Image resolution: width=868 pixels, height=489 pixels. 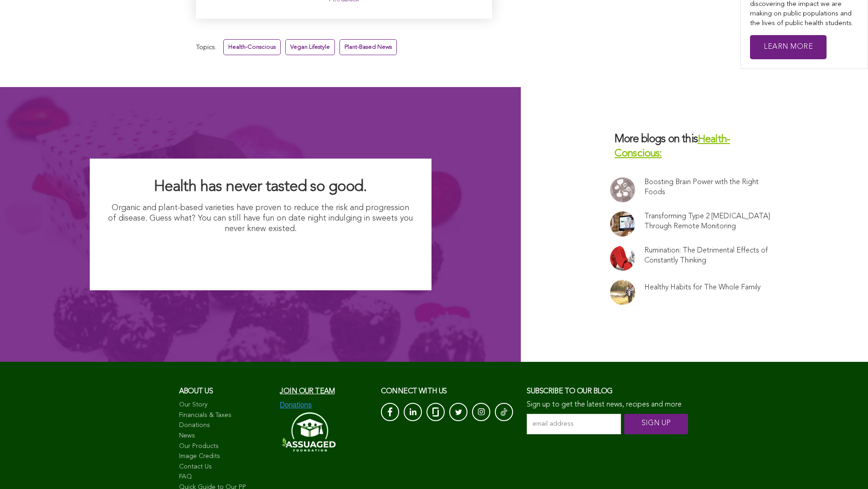 I want to click on span: CONNECT with us, so click(x=413, y=391).